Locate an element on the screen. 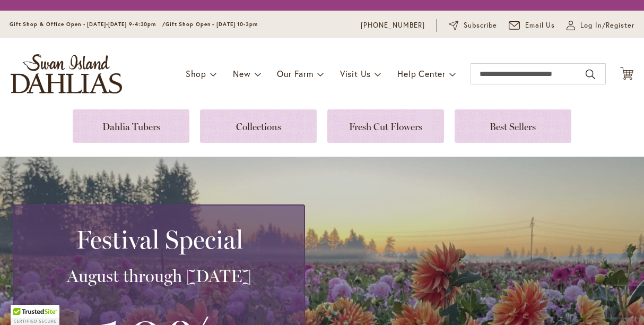 The height and width of the screenshot is (325, 644). span: Our Farm is located at coordinates (295, 73).